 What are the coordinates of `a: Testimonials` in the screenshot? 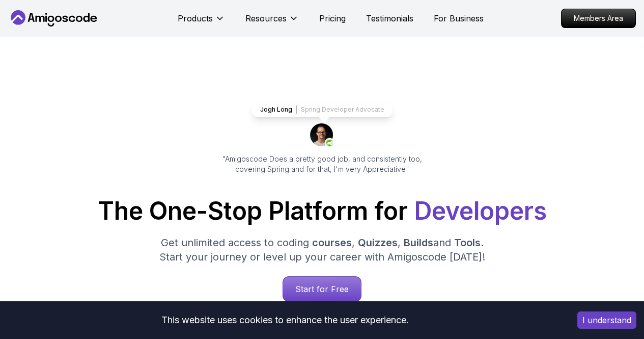 It's located at (389, 18).